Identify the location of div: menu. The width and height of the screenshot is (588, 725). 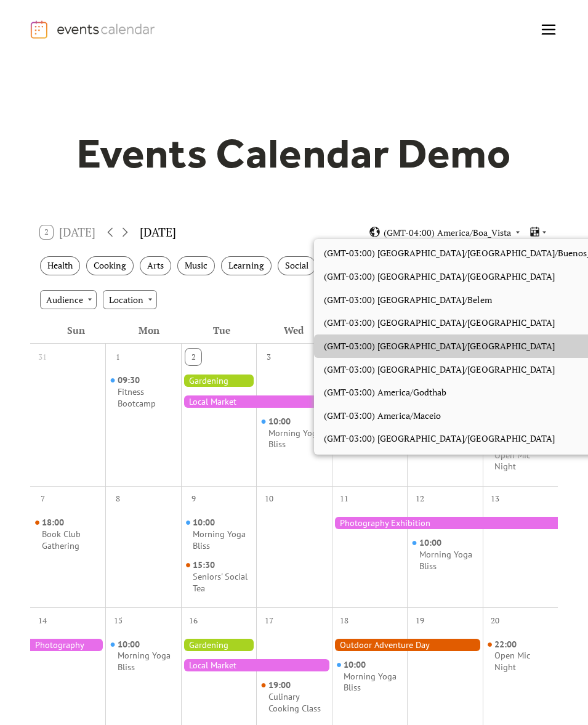
(547, 30).